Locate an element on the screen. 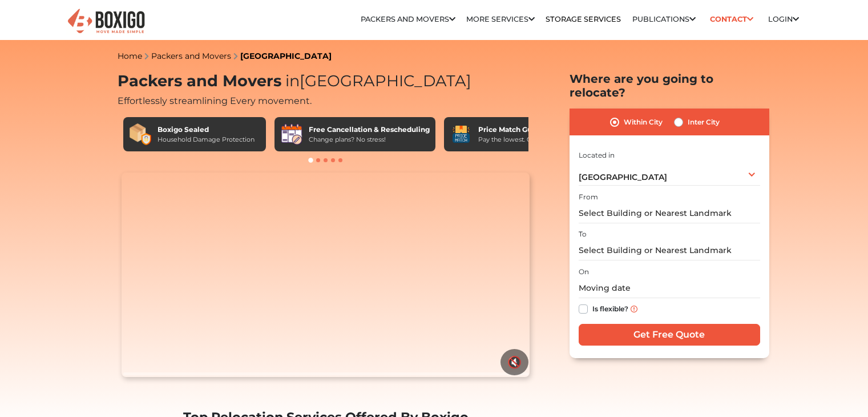 The width and height of the screenshot is (868, 417). label: To is located at coordinates (583, 234).